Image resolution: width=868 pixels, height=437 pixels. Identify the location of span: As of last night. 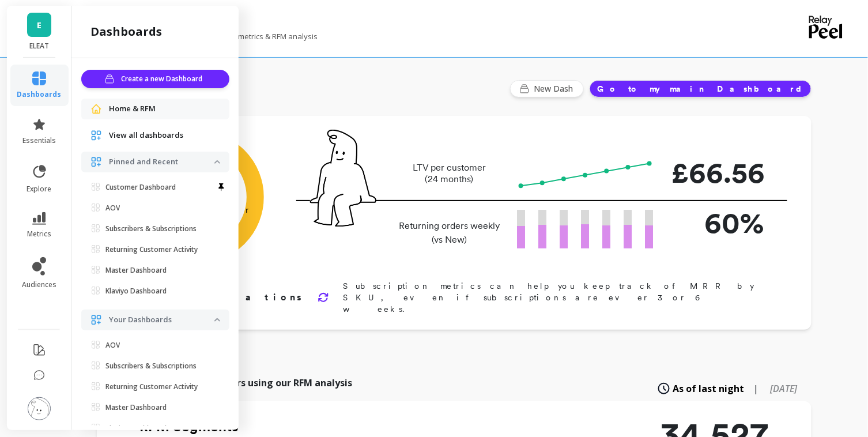
(709, 388).